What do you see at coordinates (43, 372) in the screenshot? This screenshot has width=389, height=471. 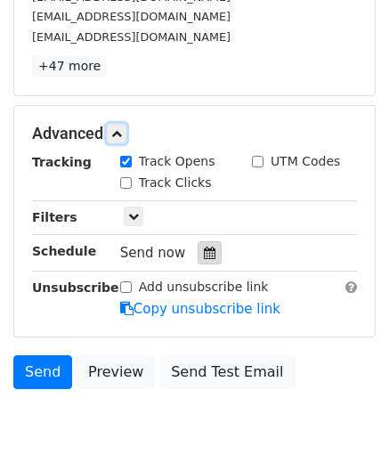 I see `a: Send` at bounding box center [43, 372].